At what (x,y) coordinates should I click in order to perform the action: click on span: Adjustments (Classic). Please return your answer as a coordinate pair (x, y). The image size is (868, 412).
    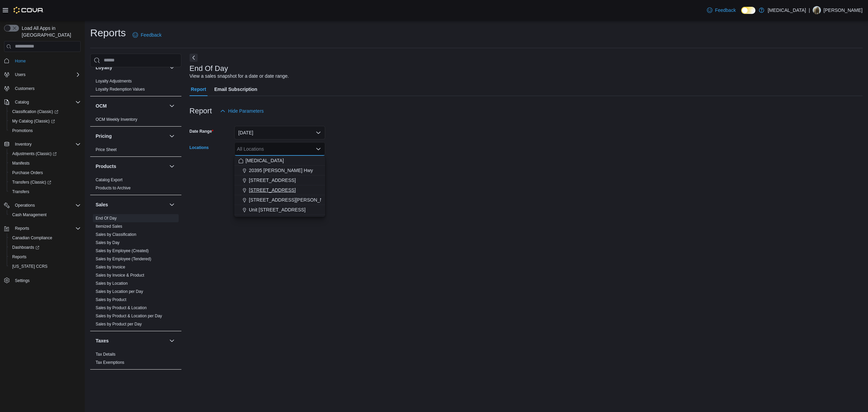
    Looking at the image, I should click on (34, 154).